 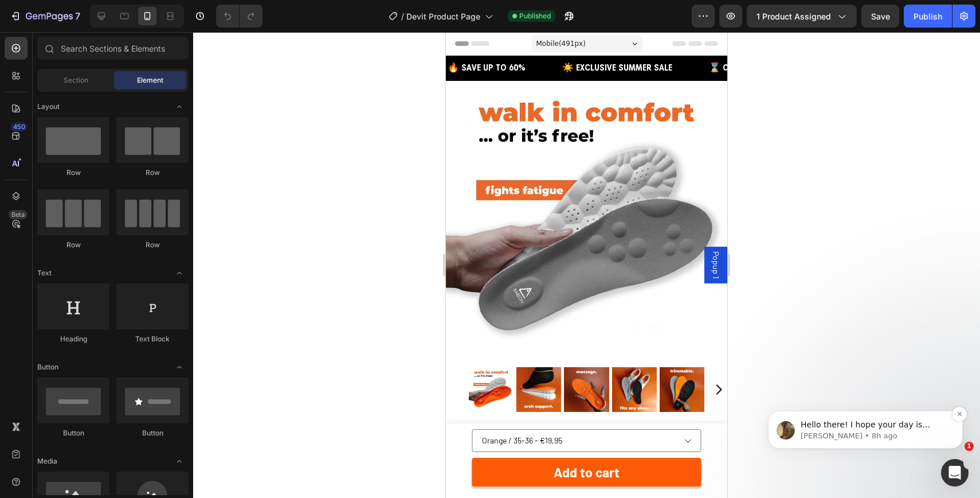 I want to click on button: Save, so click(x=881, y=16).